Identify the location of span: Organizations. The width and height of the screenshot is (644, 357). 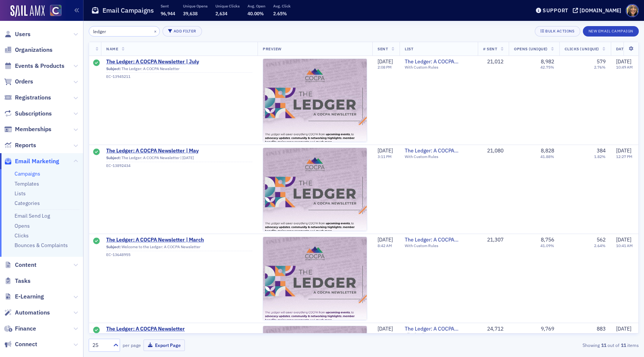
(34, 50).